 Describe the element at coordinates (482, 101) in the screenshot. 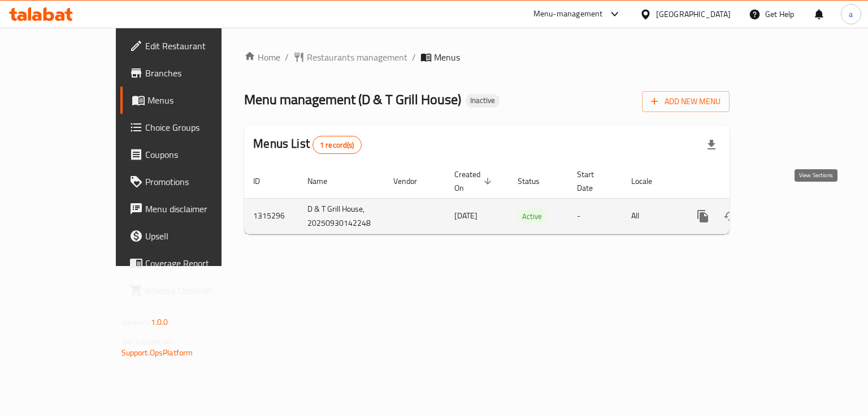

I see `div: Inactive` at that location.